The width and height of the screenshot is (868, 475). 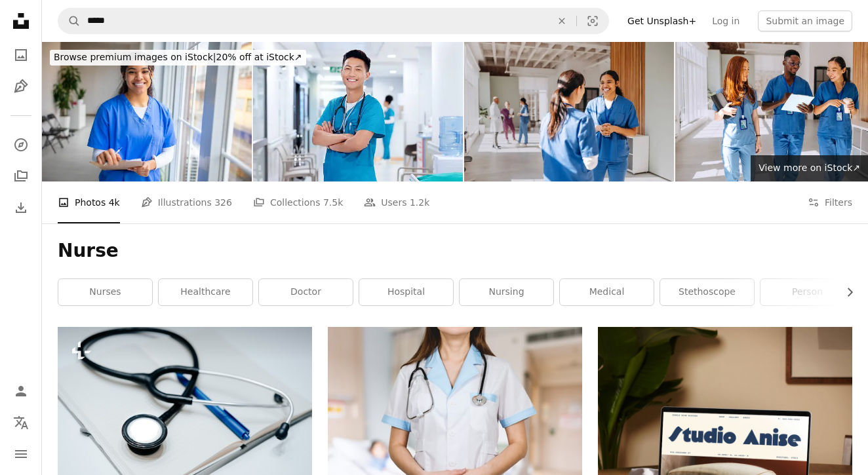 I want to click on button: Visual search, so click(x=593, y=21).